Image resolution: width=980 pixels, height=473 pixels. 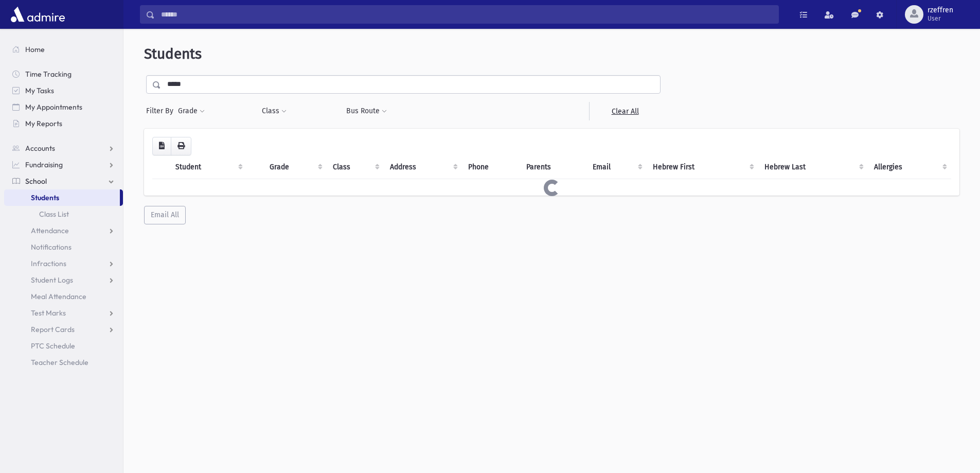 I want to click on span: User, so click(x=940, y=19).